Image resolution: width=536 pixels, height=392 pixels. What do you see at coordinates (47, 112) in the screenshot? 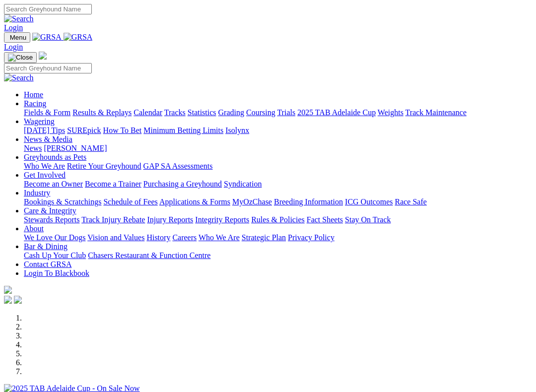
I see `a: Fields & Form` at bounding box center [47, 112].